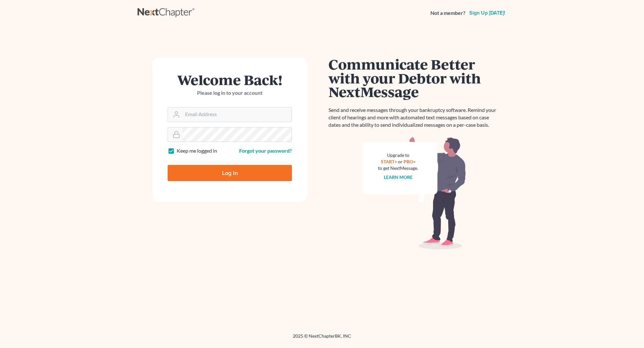 This screenshot has height=348, width=644. I want to click on a: Forgot your password?, so click(265, 150).